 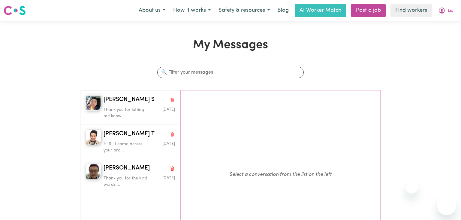 I want to click on img: Ashley Jed S, so click(x=93, y=103).